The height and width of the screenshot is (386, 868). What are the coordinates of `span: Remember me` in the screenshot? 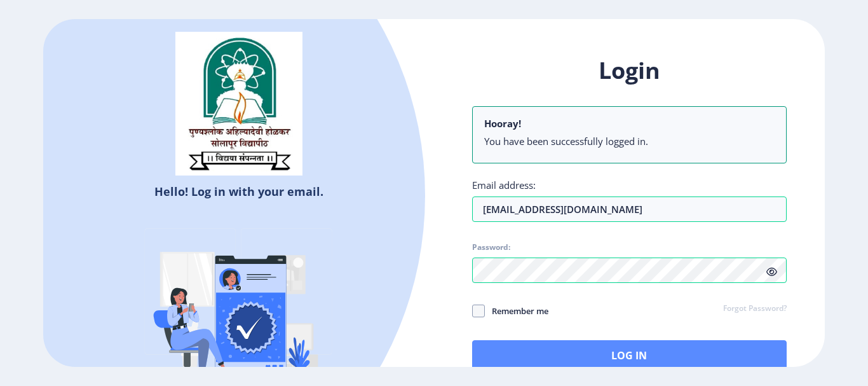 It's located at (517, 311).